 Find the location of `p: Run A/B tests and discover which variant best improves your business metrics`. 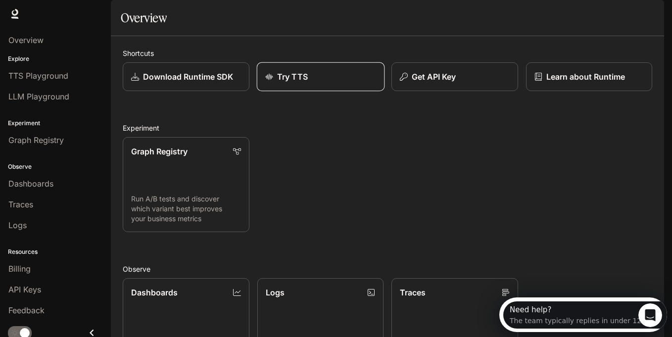

p: Run A/B tests and discover which variant best improves your business metrics is located at coordinates (186, 209).